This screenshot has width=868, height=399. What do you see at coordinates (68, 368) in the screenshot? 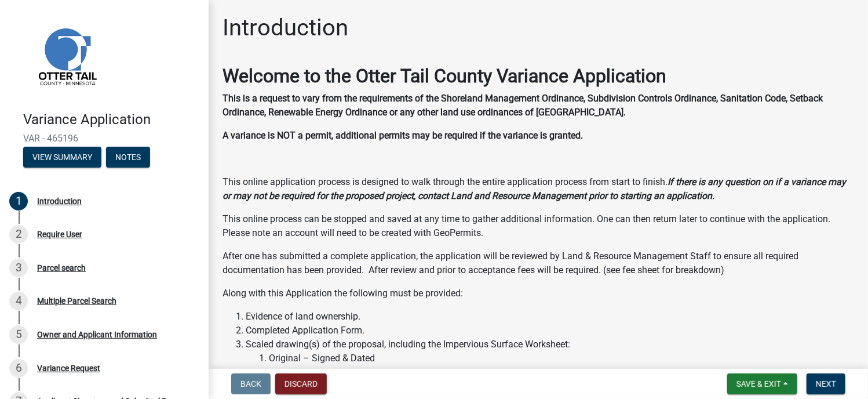
I see `div: Variance Request` at bounding box center [68, 368].